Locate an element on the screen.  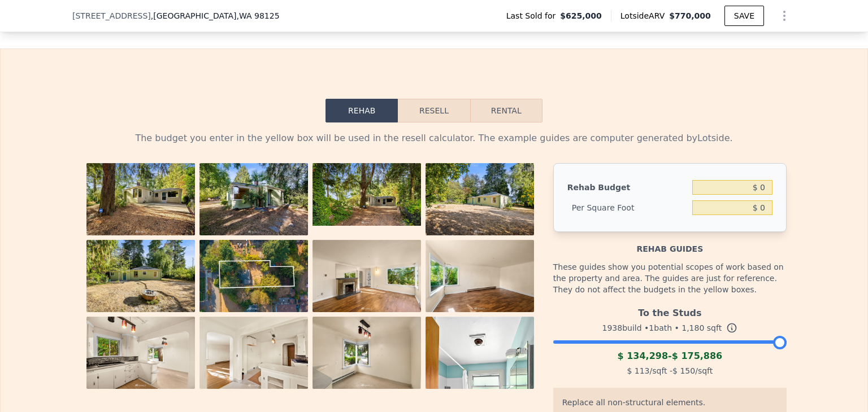
span: $ 175,886 is located at coordinates (697, 356).